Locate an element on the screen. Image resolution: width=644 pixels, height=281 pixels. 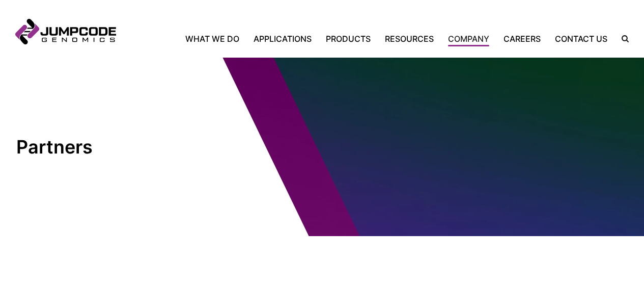
a: Company is located at coordinates (469, 39).